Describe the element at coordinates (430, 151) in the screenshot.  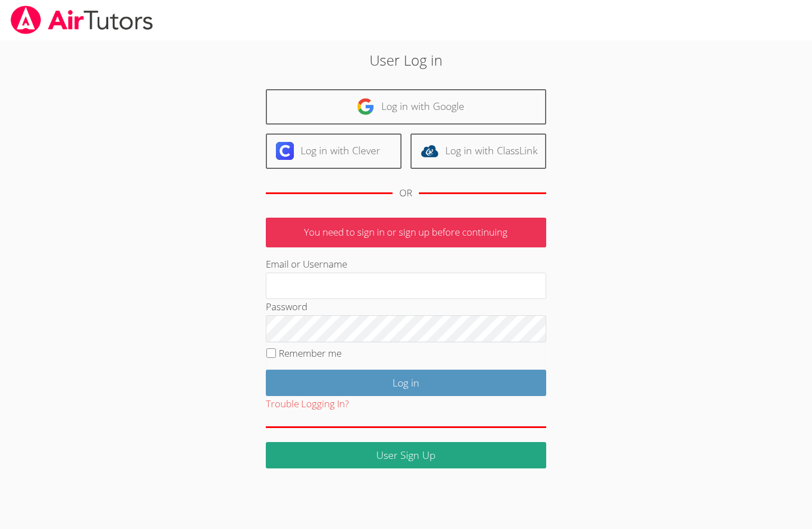
I see `img: classlink-logo-d6bb404cc1216ec64c9a2012d9dc4662098be43eaf13dc465df04b49fa7ab582.svg` at that location.